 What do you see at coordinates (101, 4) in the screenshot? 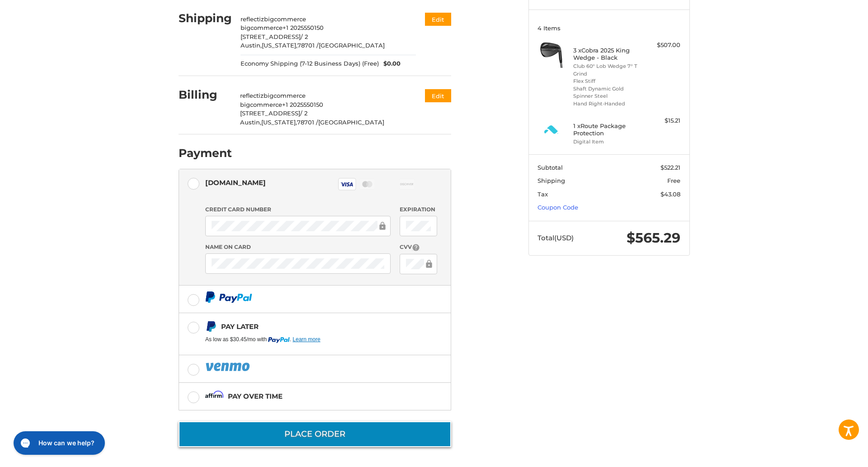
I see `span: Learn more` at bounding box center [101, 4].